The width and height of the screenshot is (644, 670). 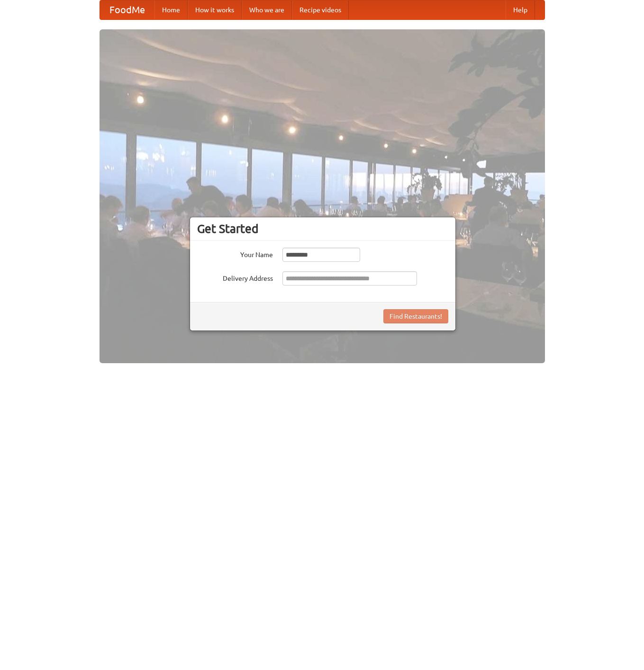 What do you see at coordinates (320, 10) in the screenshot?
I see `a: Recipe videos` at bounding box center [320, 10].